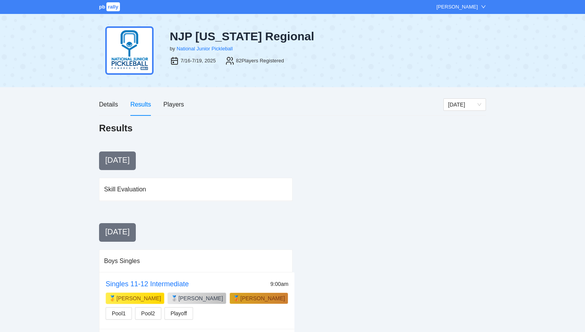  I want to click on button: Pool1, so click(119, 313).